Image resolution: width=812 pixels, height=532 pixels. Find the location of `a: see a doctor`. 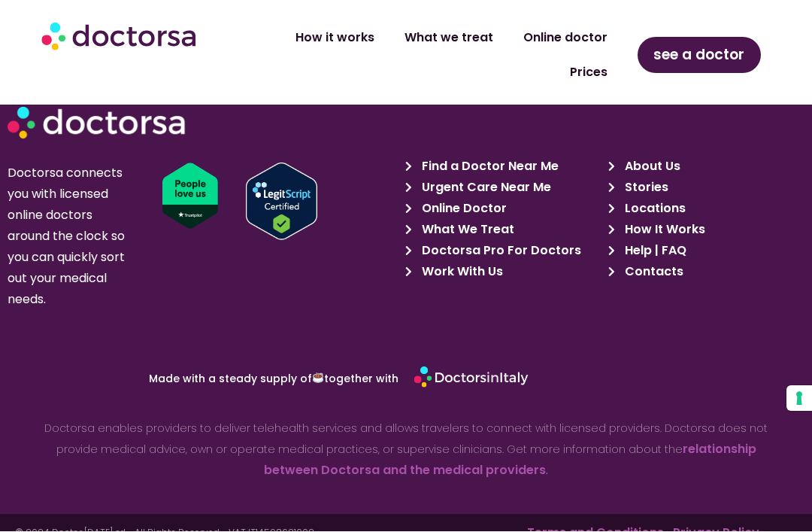

a: see a doctor is located at coordinates (699, 56).